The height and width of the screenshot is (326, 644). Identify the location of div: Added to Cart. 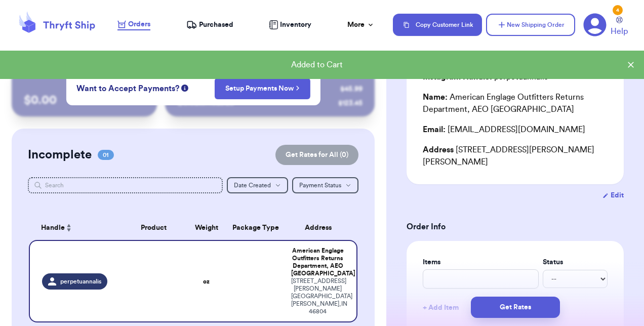
(317, 65).